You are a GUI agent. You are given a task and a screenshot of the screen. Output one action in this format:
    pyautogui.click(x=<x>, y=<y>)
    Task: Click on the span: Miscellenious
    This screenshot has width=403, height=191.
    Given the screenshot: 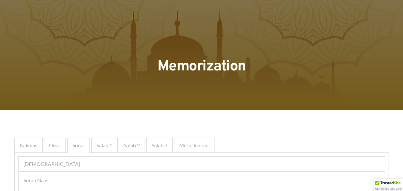 What is the action you would take?
    pyautogui.click(x=194, y=145)
    